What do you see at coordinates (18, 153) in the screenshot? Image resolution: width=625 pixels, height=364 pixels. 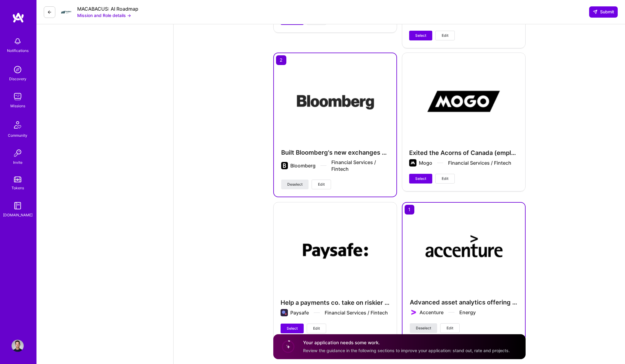 I see `img: Invite` at bounding box center [18, 153].